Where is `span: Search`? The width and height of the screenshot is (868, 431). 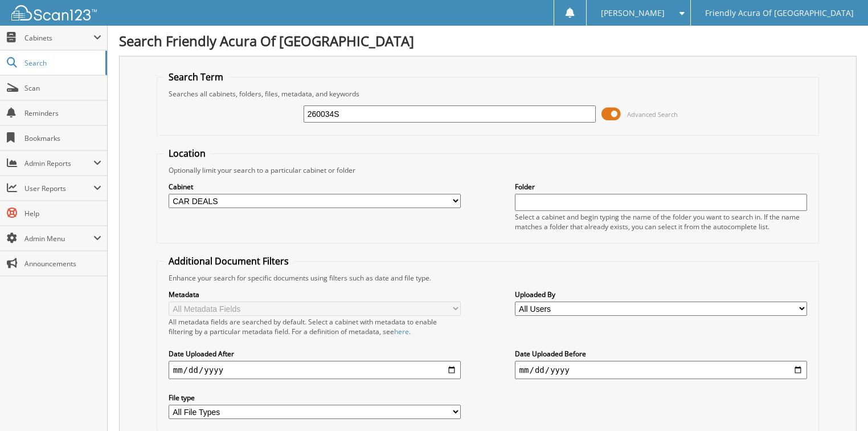 span: Search is located at coordinates (62, 63).